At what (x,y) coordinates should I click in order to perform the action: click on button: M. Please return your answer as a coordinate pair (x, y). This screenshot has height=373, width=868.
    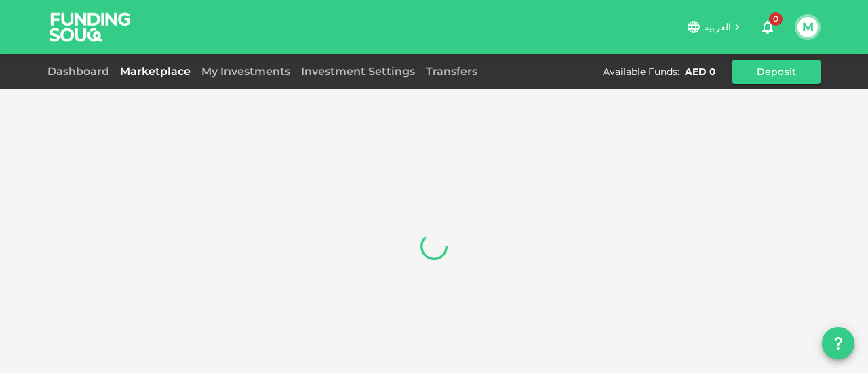
    Looking at the image, I should click on (807, 28).